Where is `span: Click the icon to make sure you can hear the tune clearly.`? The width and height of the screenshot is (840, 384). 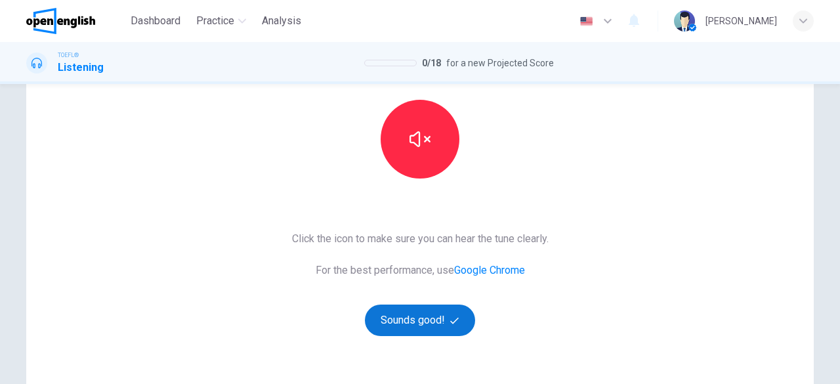 span: Click the icon to make sure you can hear the tune clearly. is located at coordinates (420, 239).